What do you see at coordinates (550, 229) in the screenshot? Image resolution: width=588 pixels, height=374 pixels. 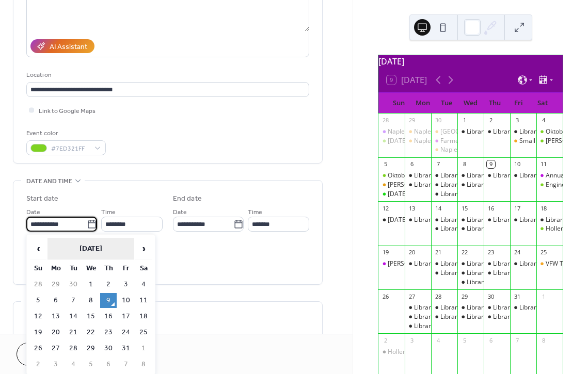 I see `div: Hollerhorn - Halloween w/ Dirty Blanket` at bounding box center [550, 229].